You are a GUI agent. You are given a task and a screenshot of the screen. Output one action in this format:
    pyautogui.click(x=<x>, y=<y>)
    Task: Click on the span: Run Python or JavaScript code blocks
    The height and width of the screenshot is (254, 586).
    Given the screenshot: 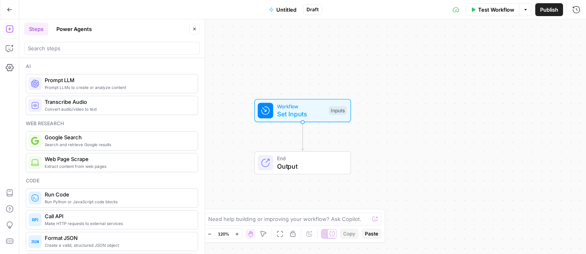 What is the action you would take?
    pyautogui.click(x=118, y=202)
    